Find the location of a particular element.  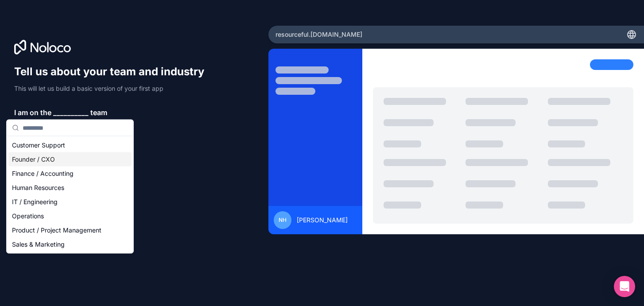

div: Founder / CXO is located at coordinates (70, 159).